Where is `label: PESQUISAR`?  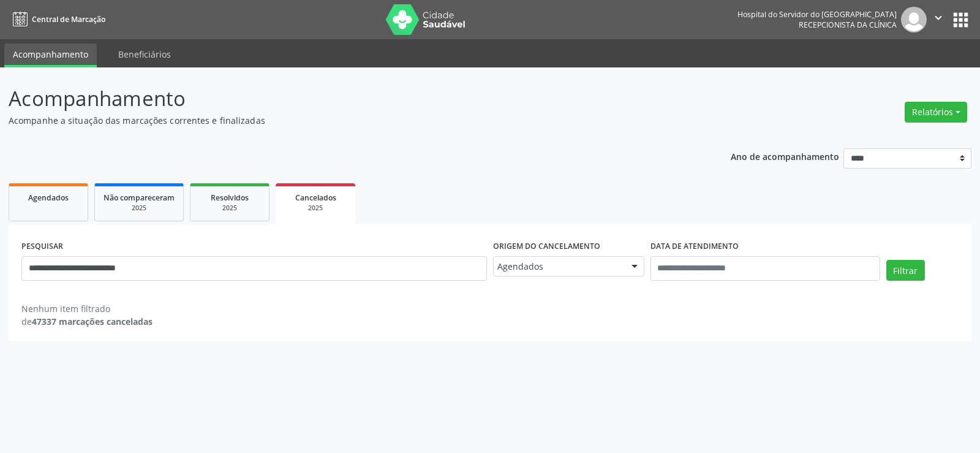 label: PESQUISAR is located at coordinates (42, 247).